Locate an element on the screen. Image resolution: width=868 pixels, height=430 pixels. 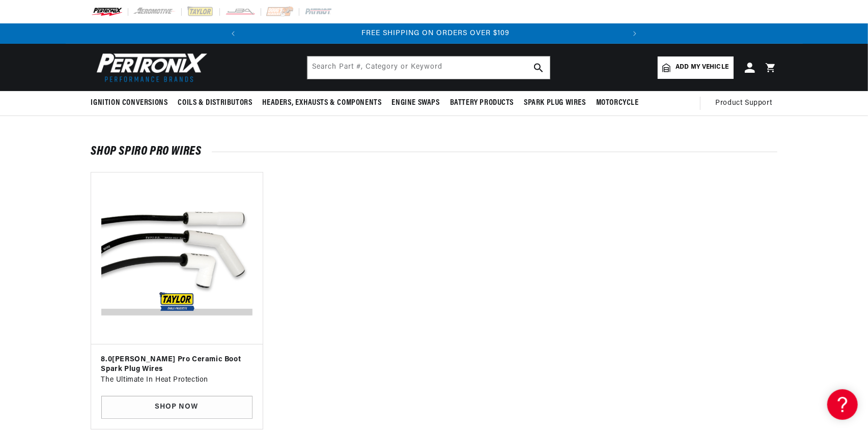
span: Coils & Distributors is located at coordinates (215, 102).